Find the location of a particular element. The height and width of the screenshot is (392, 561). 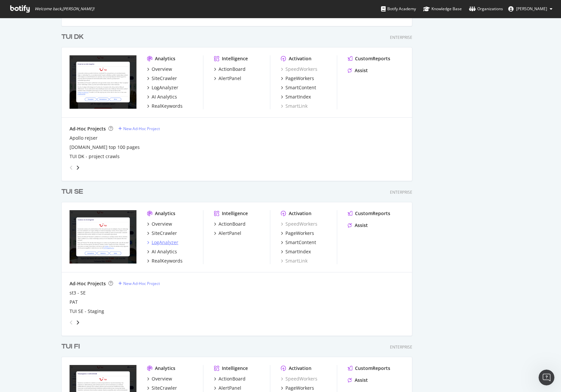

img: tui.se is located at coordinates (103, 237).